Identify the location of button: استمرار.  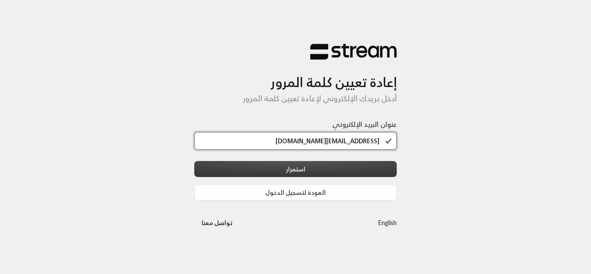
(295, 169).